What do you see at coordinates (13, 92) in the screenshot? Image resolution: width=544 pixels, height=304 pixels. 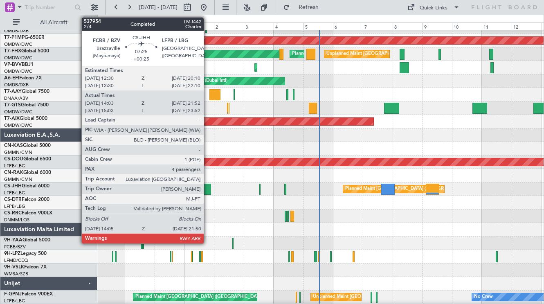 I see `span: T7-AAY` at bounding box center [13, 92].